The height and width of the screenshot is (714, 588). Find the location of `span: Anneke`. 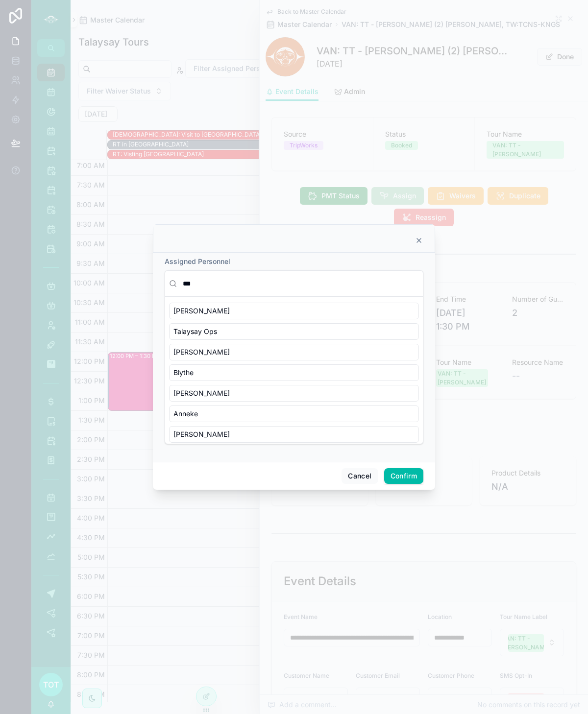

span: Anneke is located at coordinates (186, 414).